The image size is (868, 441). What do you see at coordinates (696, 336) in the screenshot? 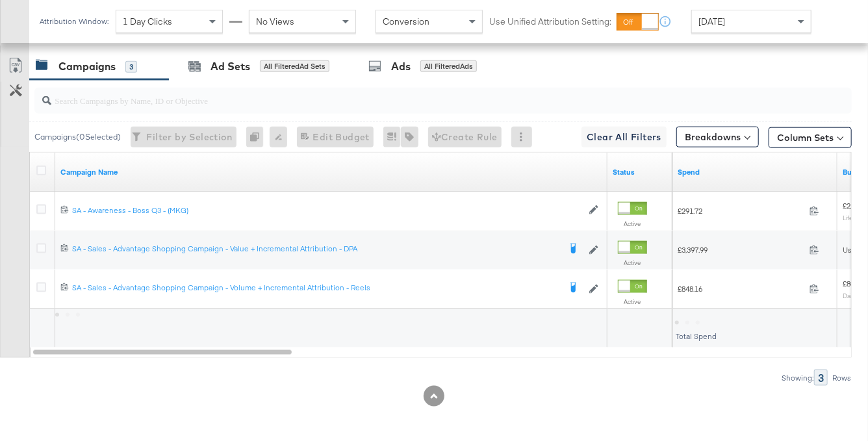
I see `span: Total Spend` at bounding box center [696, 336].